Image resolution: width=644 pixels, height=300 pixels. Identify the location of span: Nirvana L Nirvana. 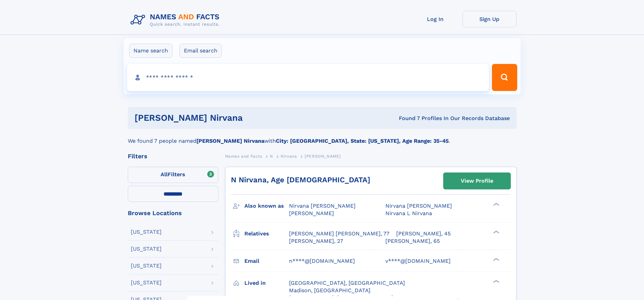
(409, 213).